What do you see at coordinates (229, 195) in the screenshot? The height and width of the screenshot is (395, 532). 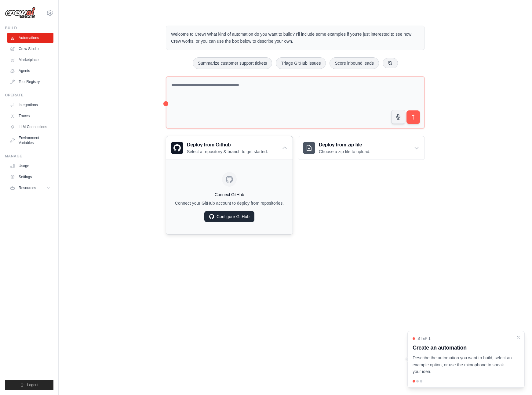 I see `h4: Connect GitHub` at bounding box center [229, 195].